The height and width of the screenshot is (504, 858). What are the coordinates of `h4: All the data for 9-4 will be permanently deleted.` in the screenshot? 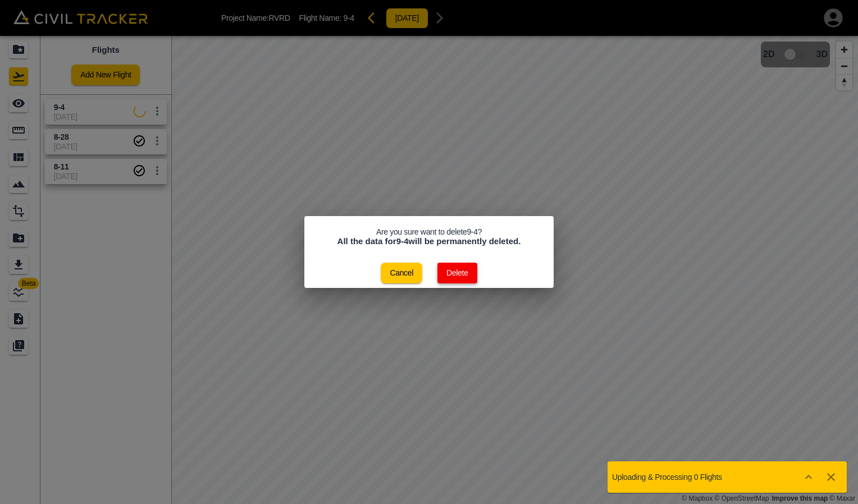 It's located at (429, 242).